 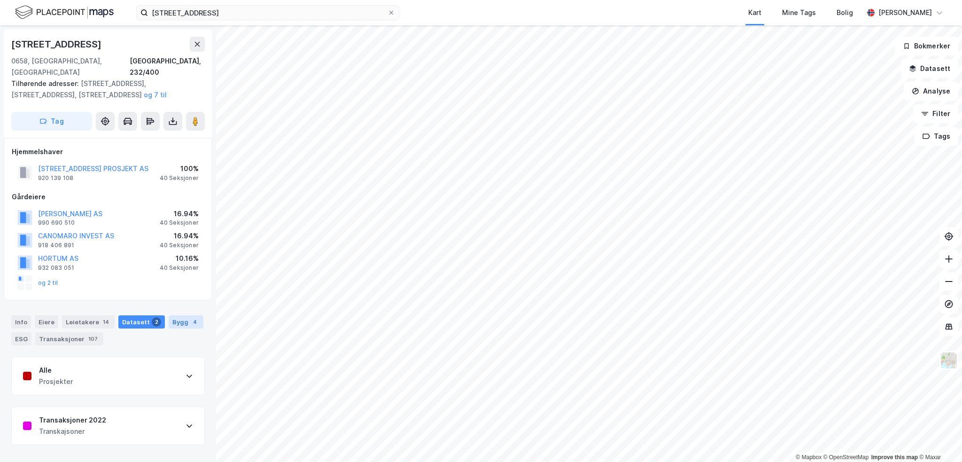 I want to click on div: Leietakere, so click(x=88, y=322).